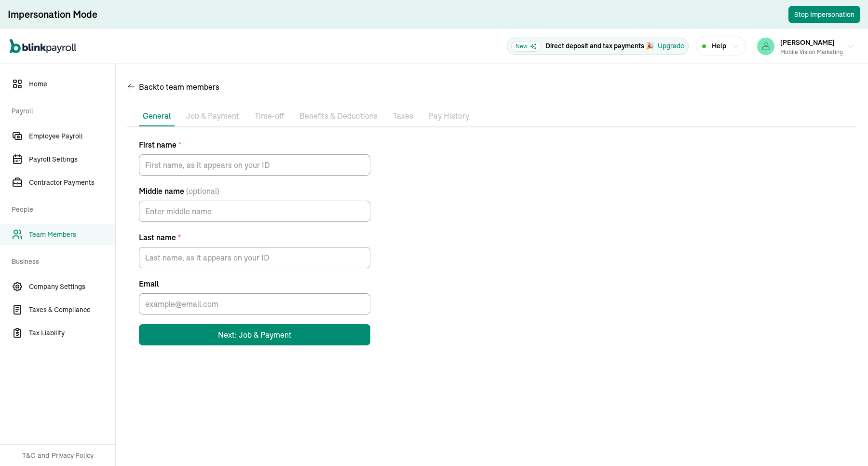 Image resolution: width=868 pixels, height=466 pixels. What do you see at coordinates (671, 46) in the screenshot?
I see `div: Upgrade` at bounding box center [671, 46].